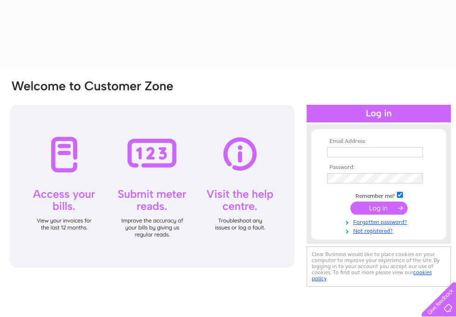 This screenshot has height=317, width=456. I want to click on a: Not registered?, so click(380, 230).